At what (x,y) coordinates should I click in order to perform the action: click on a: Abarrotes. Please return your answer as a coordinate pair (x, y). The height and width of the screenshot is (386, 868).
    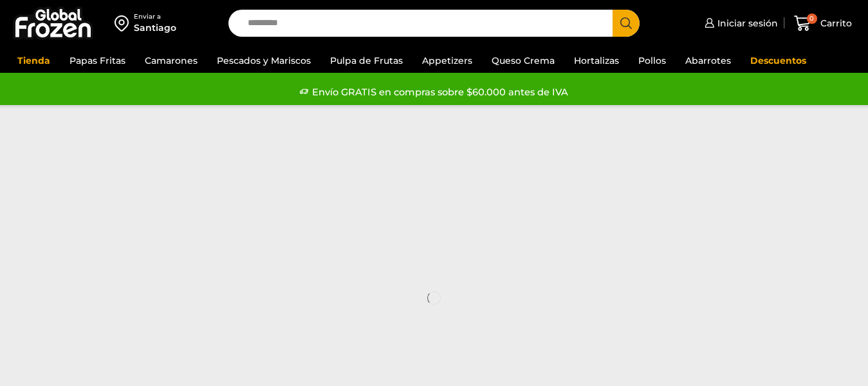
    Looking at the image, I should click on (708, 61).